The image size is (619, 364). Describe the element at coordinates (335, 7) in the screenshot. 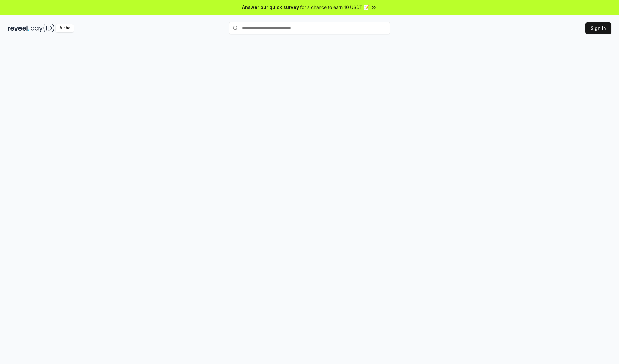

I see `span: for a chance to earn 10 USDT 📝` at that location.